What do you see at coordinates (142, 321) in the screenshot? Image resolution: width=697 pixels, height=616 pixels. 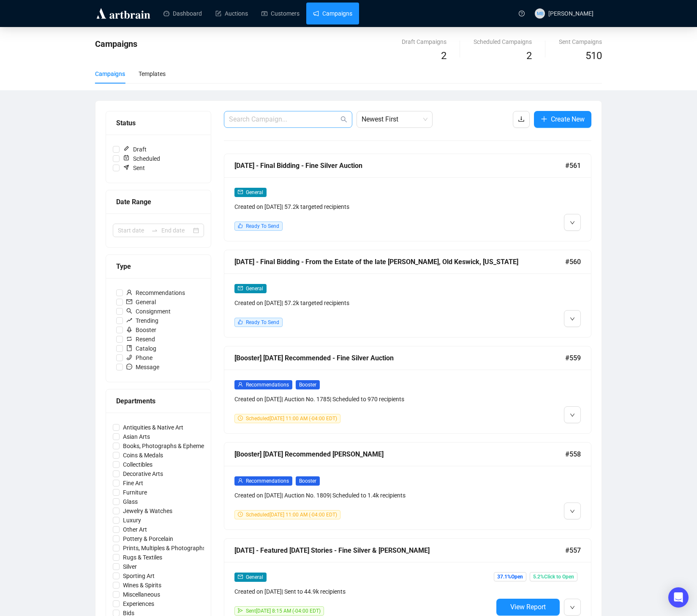 I see `span: Trending` at bounding box center [142, 321].